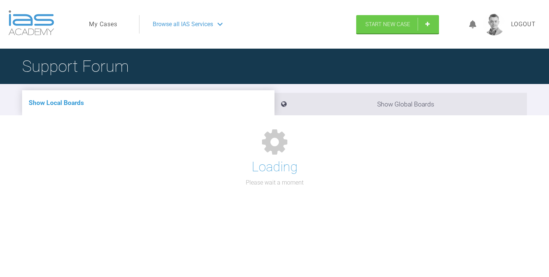 The width and height of the screenshot is (549, 277). Describe the element at coordinates (31, 23) in the screenshot. I see `img: logo-light.3e3ef733.png` at that location.